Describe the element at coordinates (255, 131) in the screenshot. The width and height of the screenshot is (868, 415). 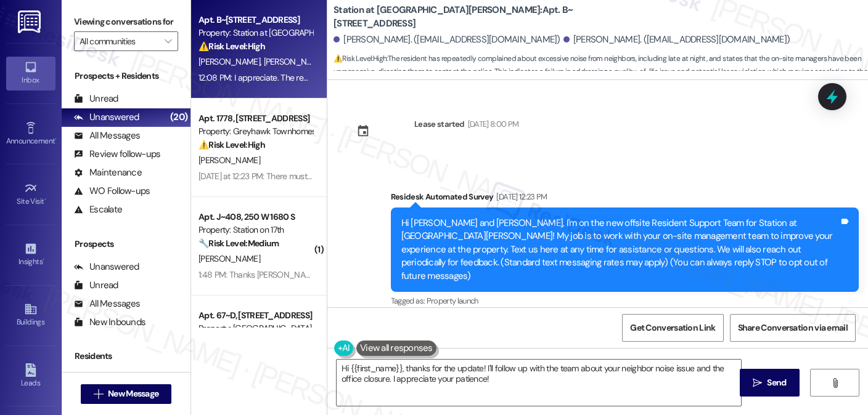
I see `div: Property: Greyhawk Townhomes` at that location.